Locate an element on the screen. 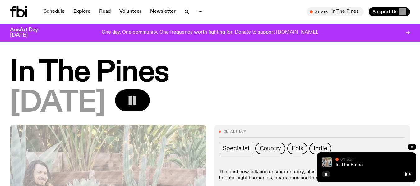 The width and height of the screenshot is (420, 186). a: Country is located at coordinates (271, 149).